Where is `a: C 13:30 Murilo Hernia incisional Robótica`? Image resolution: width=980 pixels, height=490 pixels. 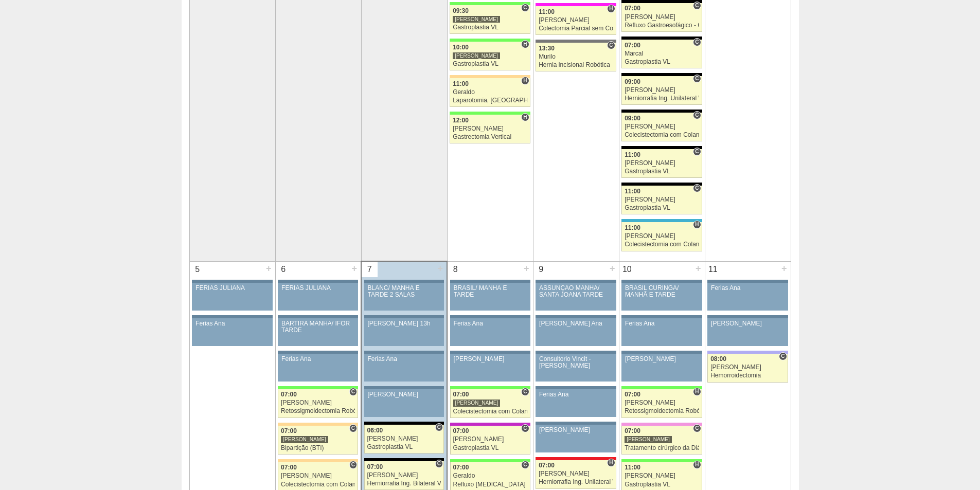 a: C 13:30 Murilo Hernia incisional Robótica is located at coordinates (576, 57).